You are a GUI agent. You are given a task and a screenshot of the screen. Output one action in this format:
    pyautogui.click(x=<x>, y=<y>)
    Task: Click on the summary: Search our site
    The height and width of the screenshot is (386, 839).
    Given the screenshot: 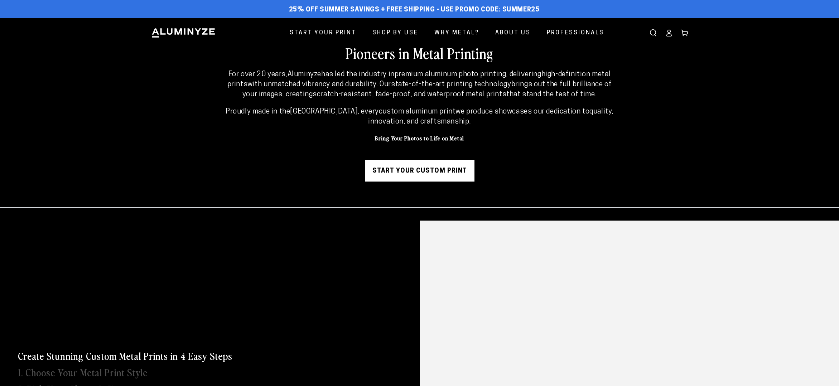 What is the action you would take?
    pyautogui.click(x=653, y=33)
    